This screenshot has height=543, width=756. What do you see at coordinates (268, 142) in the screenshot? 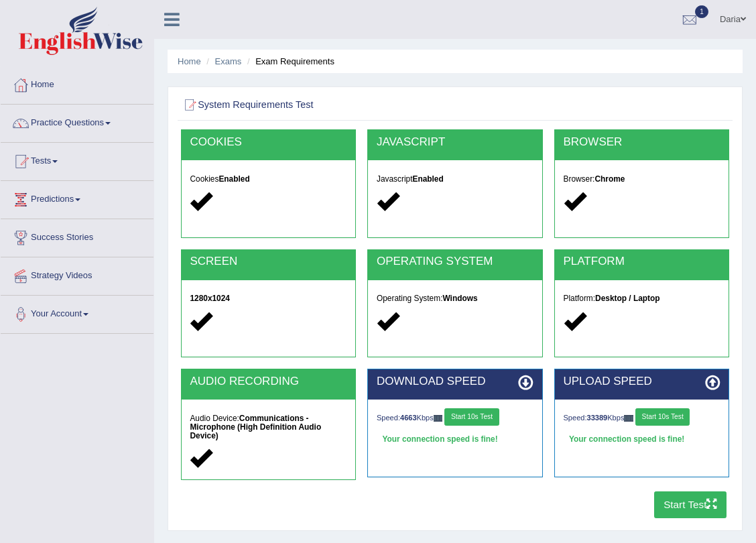
I see `h2: COOKIES` at bounding box center [268, 142].